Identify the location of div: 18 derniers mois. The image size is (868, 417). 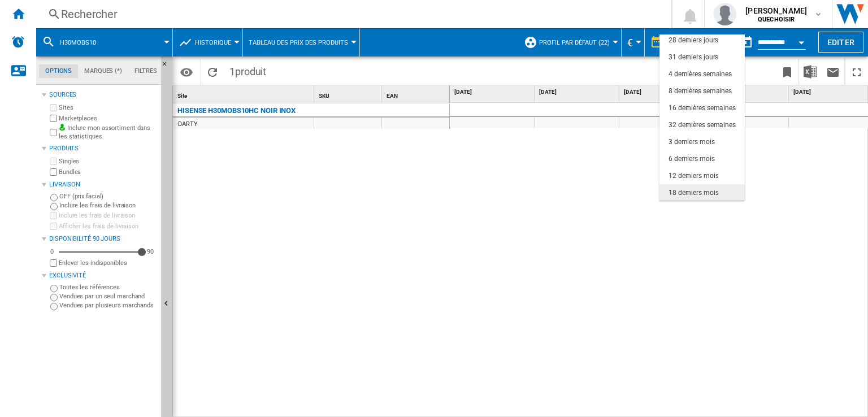
(693, 192).